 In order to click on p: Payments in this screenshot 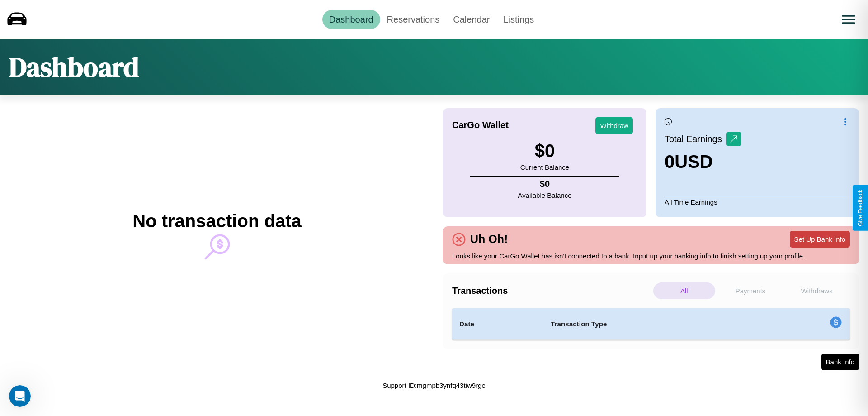, I will do `click(751, 291)`.